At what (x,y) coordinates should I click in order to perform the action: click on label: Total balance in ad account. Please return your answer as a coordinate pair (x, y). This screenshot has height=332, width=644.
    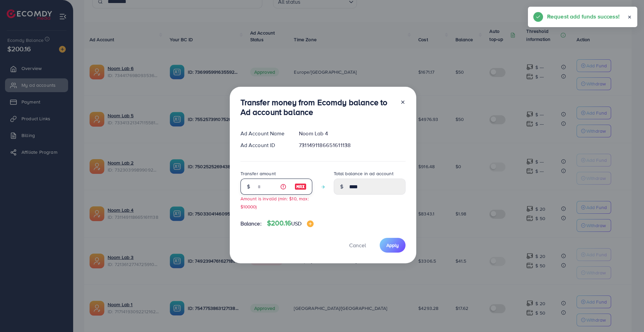
    Looking at the image, I should click on (364, 174).